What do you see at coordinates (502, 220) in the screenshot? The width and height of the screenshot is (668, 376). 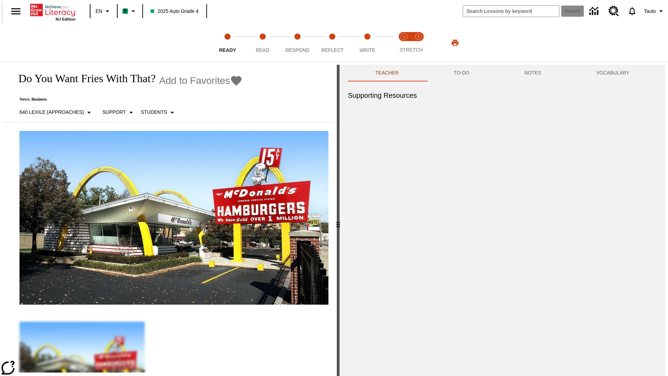 I see `div: activity` at bounding box center [502, 220].